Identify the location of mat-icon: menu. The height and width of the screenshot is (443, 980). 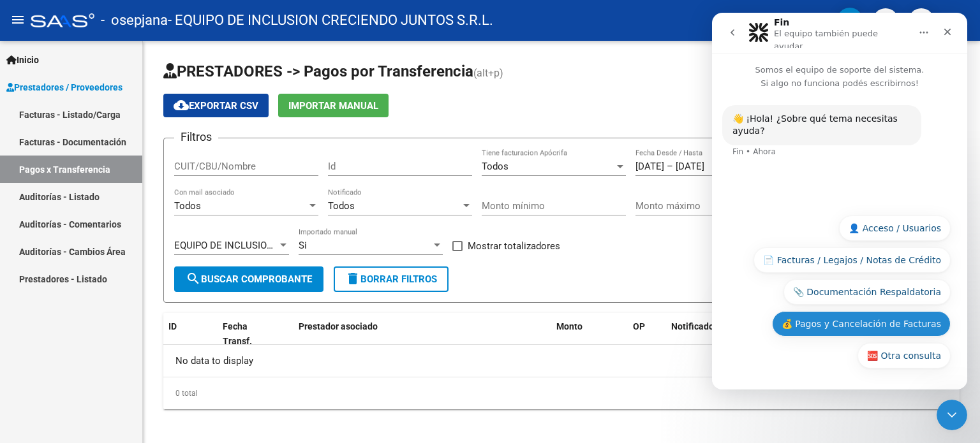
(18, 20).